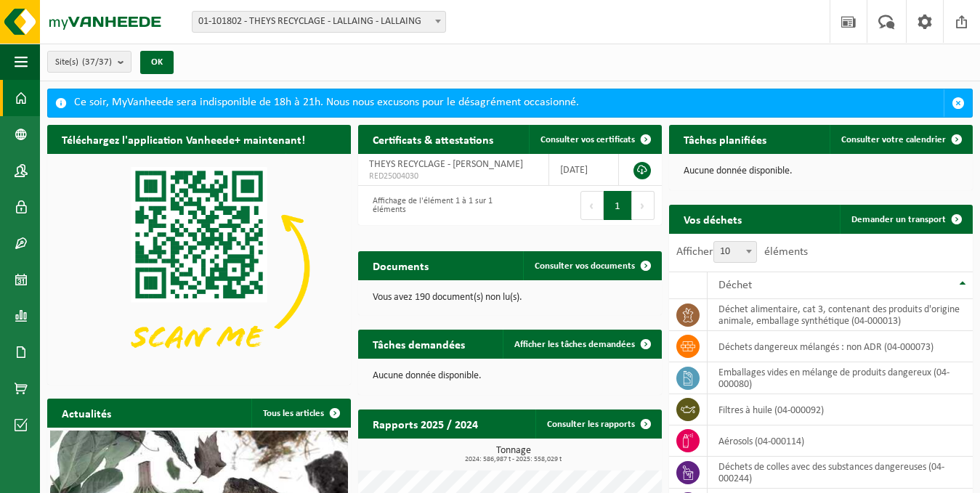 The height and width of the screenshot is (493, 980). Describe the element at coordinates (617, 205) in the screenshot. I see `button: 1` at that location.